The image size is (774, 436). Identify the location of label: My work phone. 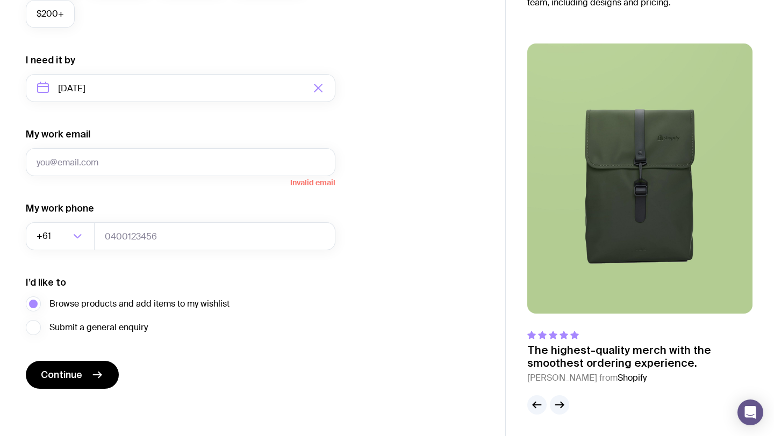
(60, 208).